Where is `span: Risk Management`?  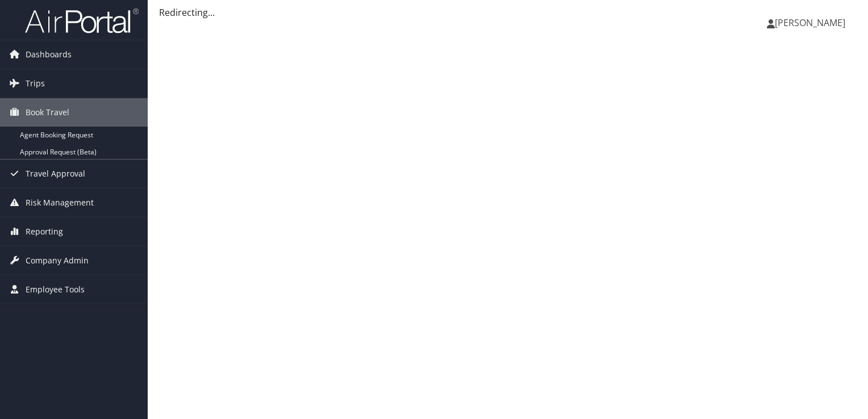
span: Risk Management is located at coordinates (60, 203).